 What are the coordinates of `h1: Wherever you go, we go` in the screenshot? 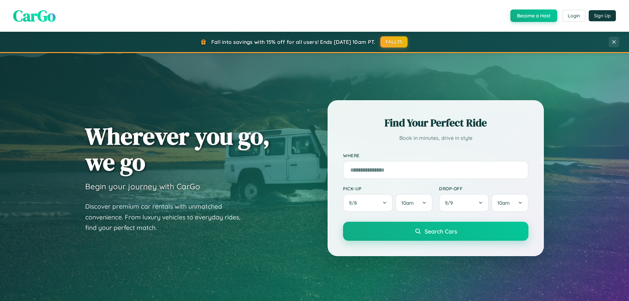 It's located at (178, 149).